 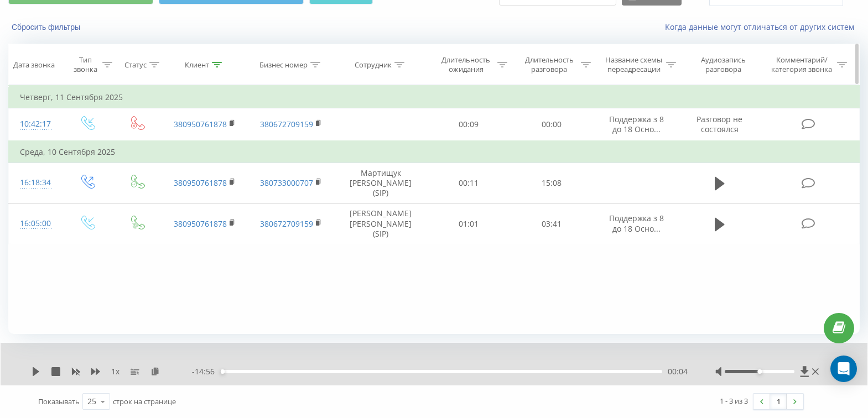 I want to click on div: 16:18:34, so click(x=36, y=182).